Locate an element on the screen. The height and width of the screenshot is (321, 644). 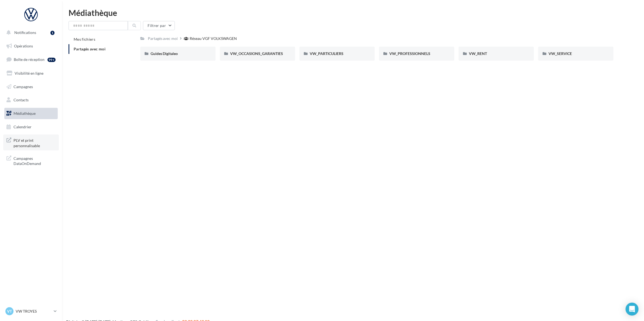
p: VW TROYES is located at coordinates (33, 312).